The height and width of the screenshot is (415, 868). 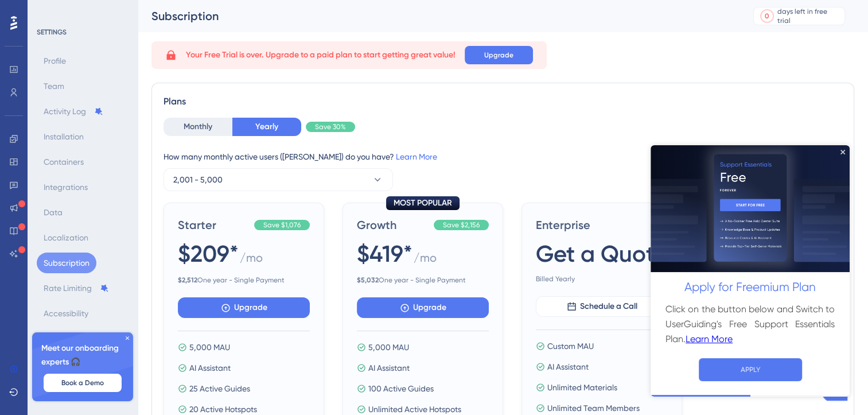 What do you see at coordinates (100, 225) in the screenshot?
I see `button: APPLY` at bounding box center [100, 225].